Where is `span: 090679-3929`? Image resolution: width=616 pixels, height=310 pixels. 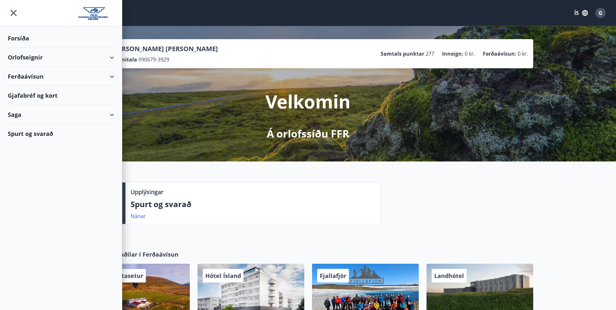 span: 090679-3929 is located at coordinates (154, 59).